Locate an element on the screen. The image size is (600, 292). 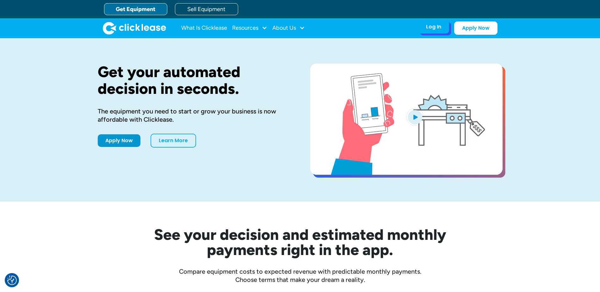
button: Consent Preferences is located at coordinates (12, 281).